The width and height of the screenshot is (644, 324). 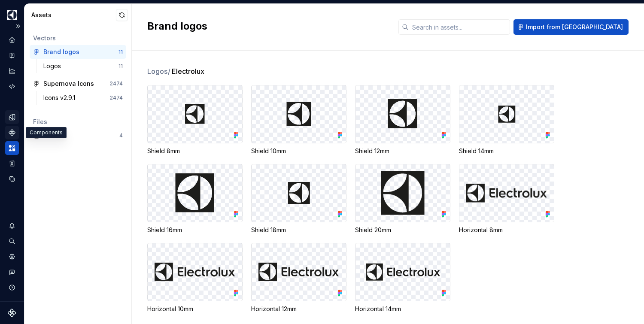 I want to click on button: Contact support, so click(x=12, y=272).